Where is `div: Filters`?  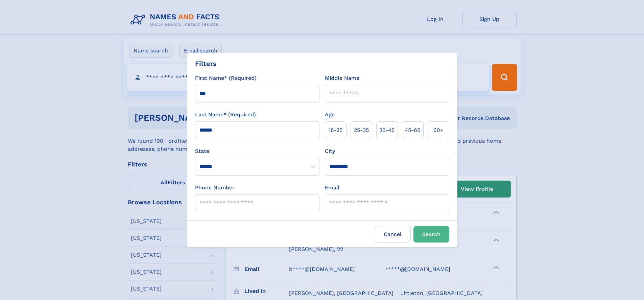
div: Filters is located at coordinates (206, 64).